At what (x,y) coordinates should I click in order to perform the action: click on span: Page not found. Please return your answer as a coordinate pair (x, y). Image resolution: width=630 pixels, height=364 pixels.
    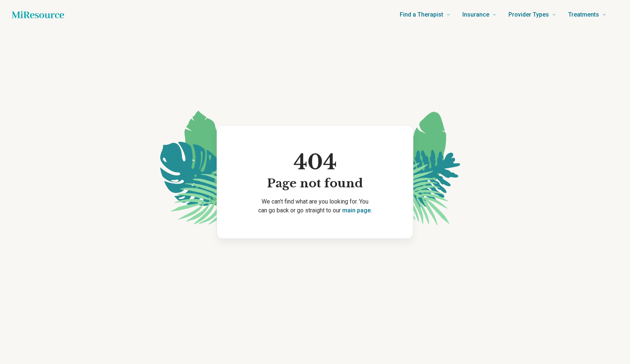
    Looking at the image, I should click on (315, 184).